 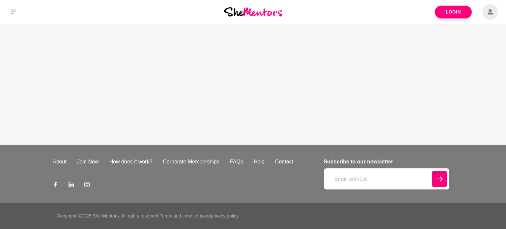 What do you see at coordinates (259, 162) in the screenshot?
I see `a: Help` at bounding box center [259, 162].